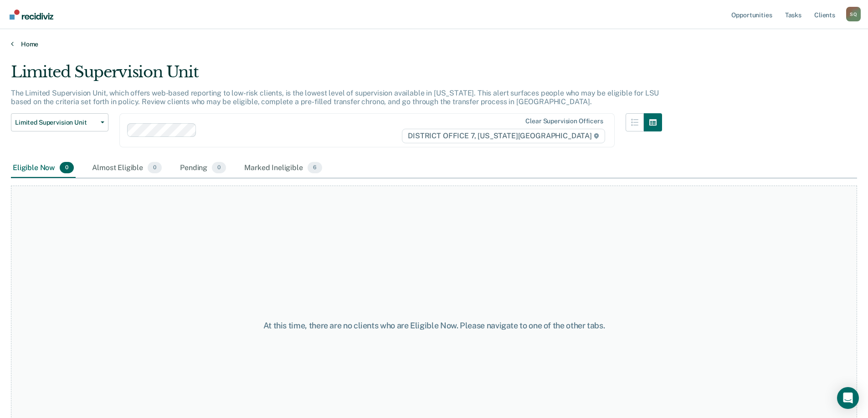 The width and height of the screenshot is (868, 418). Describe the element at coordinates (203, 169) in the screenshot. I see `div: Pending0` at that location.